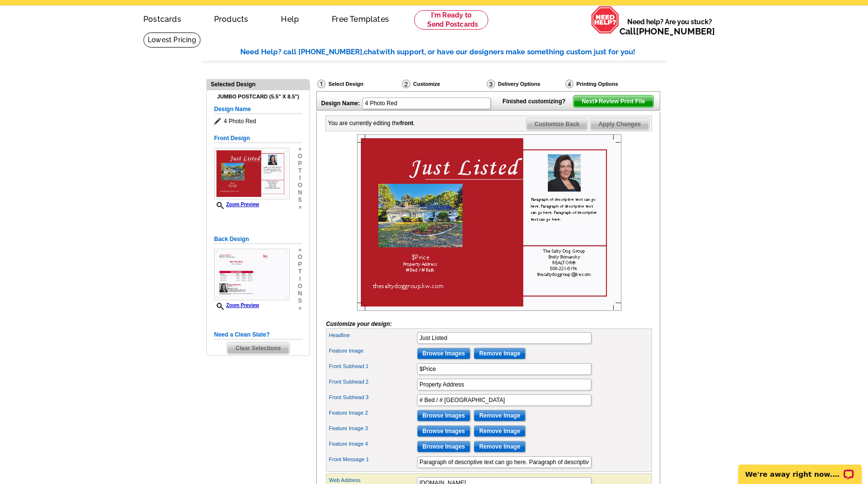 This screenshot has height=484, width=868. What do you see at coordinates (359, 324) in the screenshot?
I see `i: Customize your design:` at bounding box center [359, 324].